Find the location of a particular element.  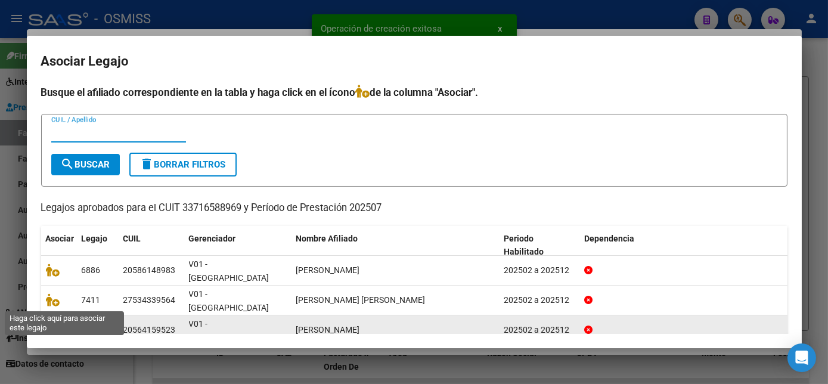

datatable-header-cell: Nombre Afiliado is located at coordinates (395, 245).